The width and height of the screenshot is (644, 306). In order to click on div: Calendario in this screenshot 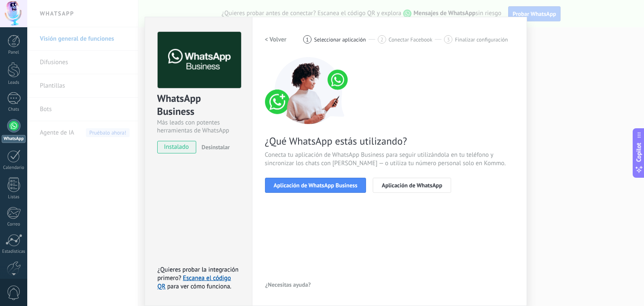, I will do `click(14, 168)`.